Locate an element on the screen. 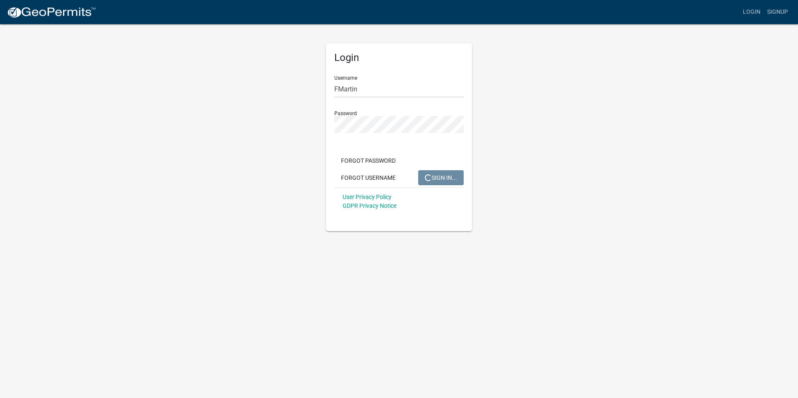 This screenshot has height=398, width=798. span: SIGN IN... is located at coordinates (441, 177).